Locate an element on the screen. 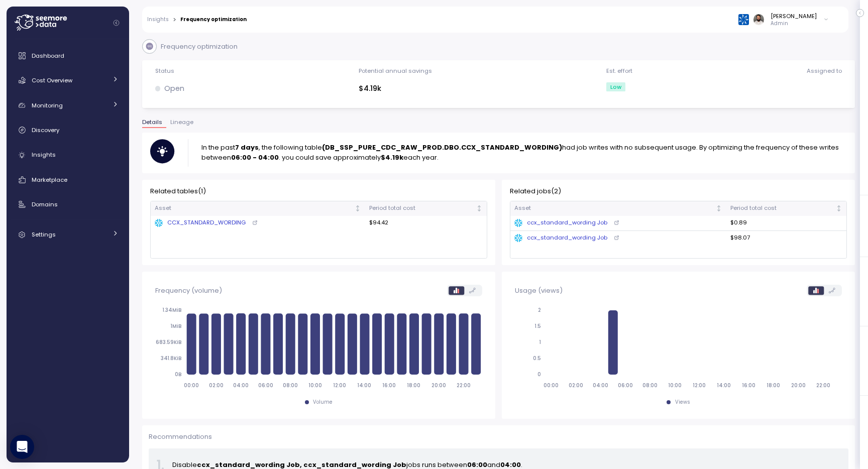 The image size is (868, 469). span: Discovery is located at coordinates (45, 130).